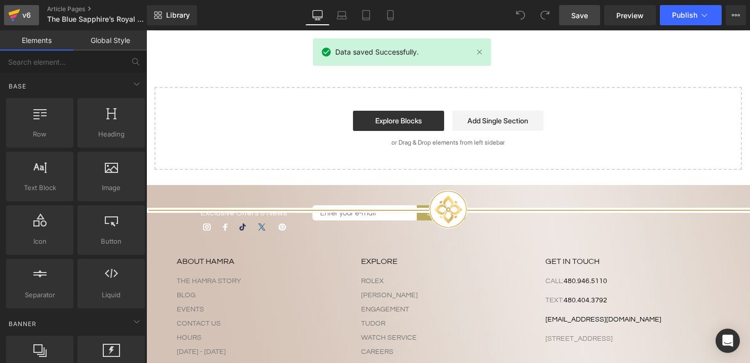 This screenshot has height=363, width=750. Describe the element at coordinates (96, 19) in the screenshot. I see `span: The Blue Sapphire’s Royal Legacy | Hamra Jewelers` at that location.